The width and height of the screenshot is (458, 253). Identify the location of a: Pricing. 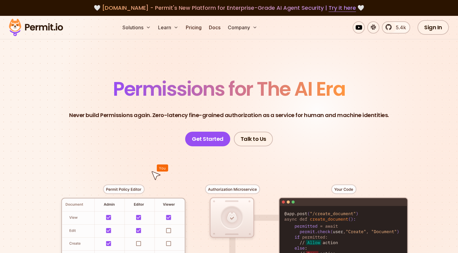
(194, 27).